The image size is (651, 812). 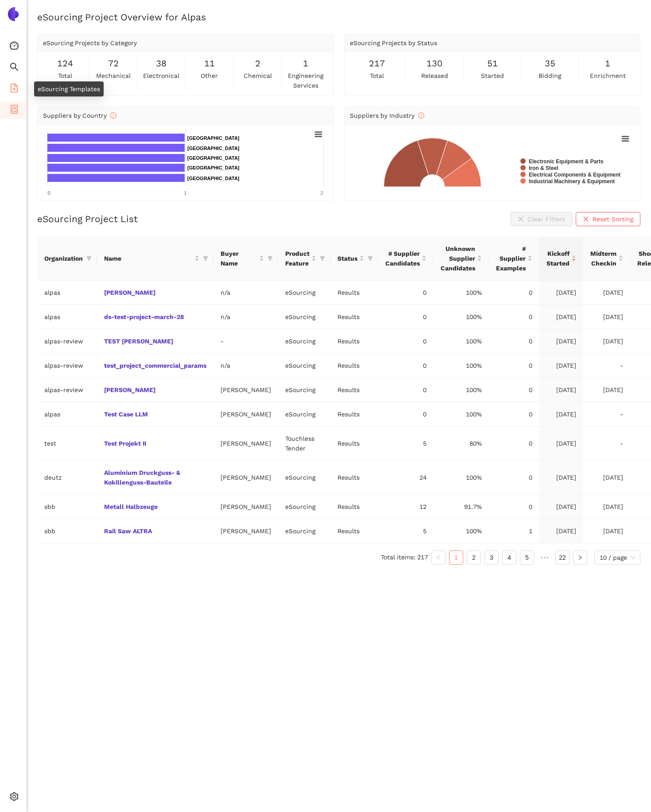 What do you see at coordinates (406, 507) in the screenshot?
I see `td: 12` at bounding box center [406, 507].